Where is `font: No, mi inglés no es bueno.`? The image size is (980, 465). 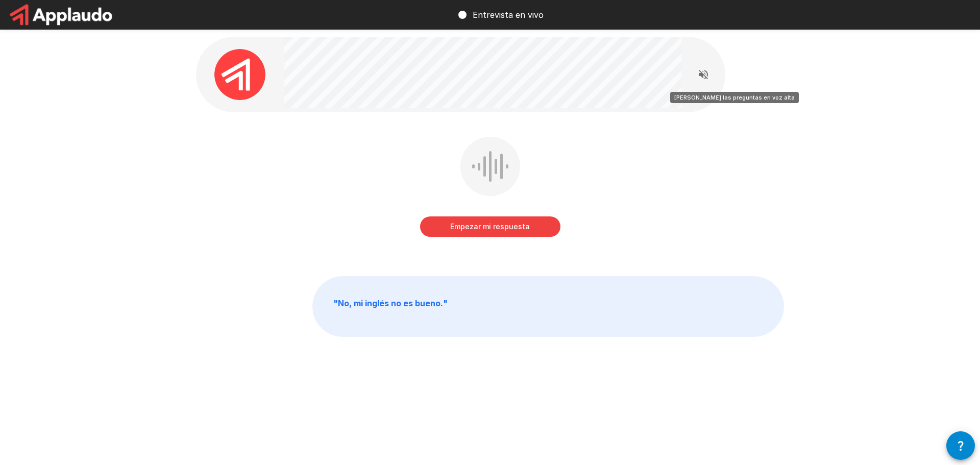 font: No, mi inglés no es bueno. is located at coordinates (391, 303).